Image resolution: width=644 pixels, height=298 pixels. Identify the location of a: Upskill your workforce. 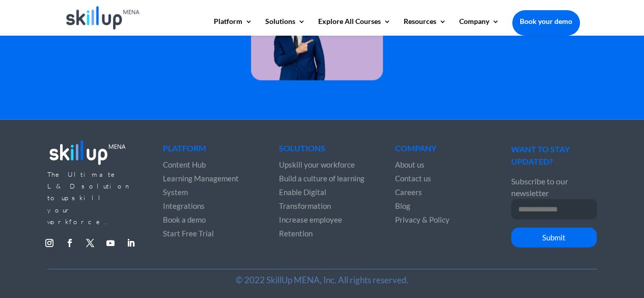
(317, 165).